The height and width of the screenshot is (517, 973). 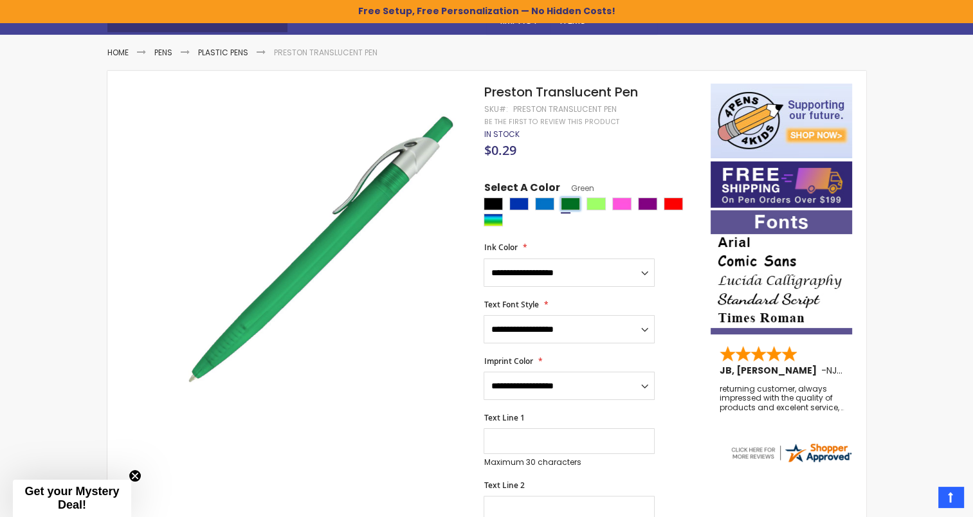 What do you see at coordinates (511, 304) in the screenshot?
I see `span: Text Font Style` at bounding box center [511, 304].